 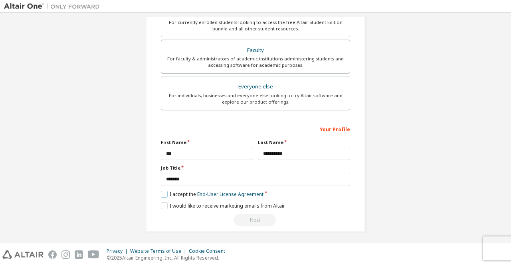 What do you see at coordinates (231, 194) in the screenshot?
I see `a: End-User License Agreement` at bounding box center [231, 194].